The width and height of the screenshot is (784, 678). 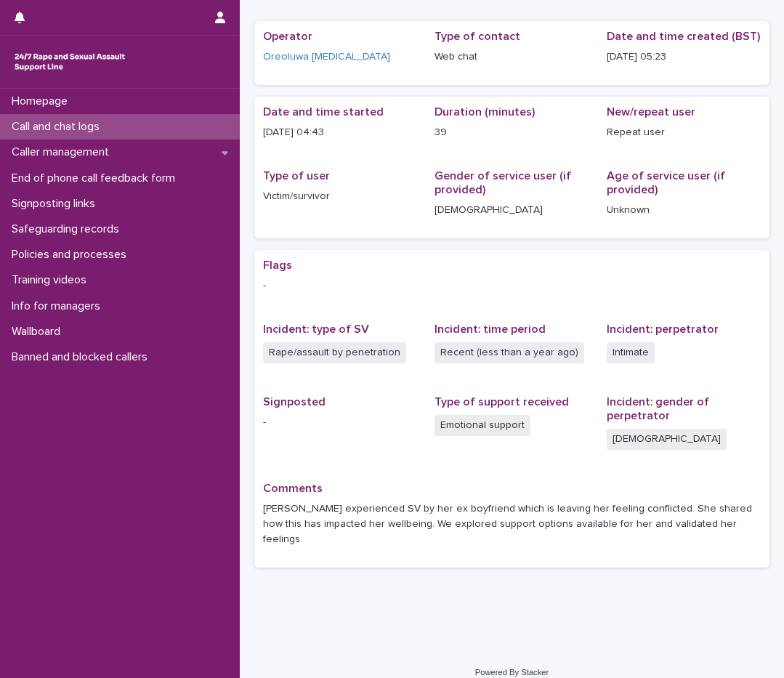 I want to click on span: Type of user, so click(x=296, y=176).